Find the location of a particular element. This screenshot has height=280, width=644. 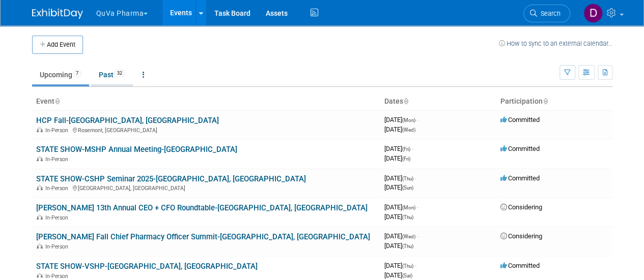

a: Sort by Event Name is located at coordinates (57, 101).